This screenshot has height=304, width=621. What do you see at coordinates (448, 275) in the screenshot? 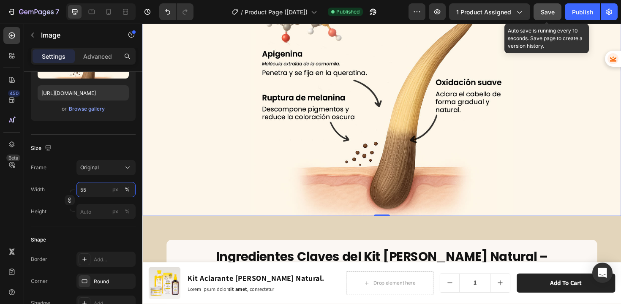
I see `div: Add to cart` at bounding box center [448, 275].